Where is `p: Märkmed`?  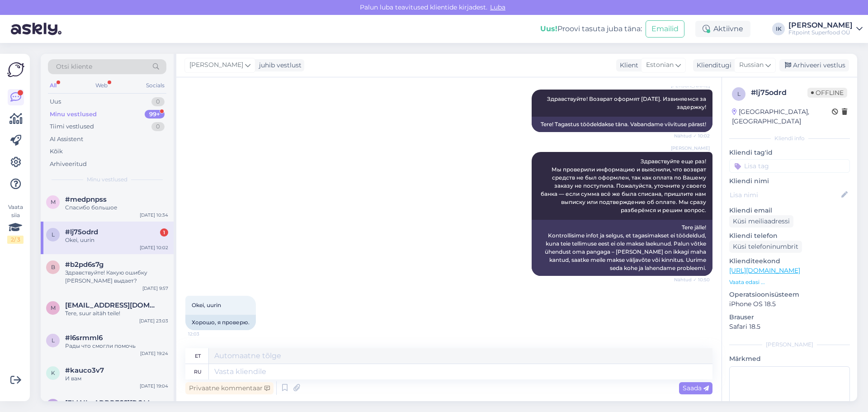
p: Märkmed is located at coordinates (789, 358).